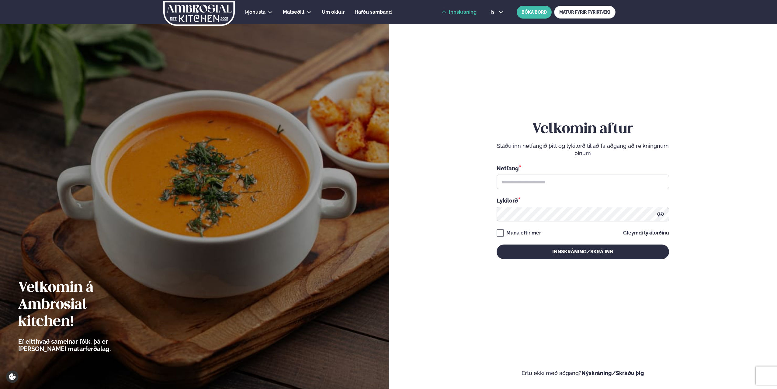 This screenshot has width=777, height=389. Describe the element at coordinates (583, 252) in the screenshot. I see `button: Innskráning/Skrá inn` at that location.